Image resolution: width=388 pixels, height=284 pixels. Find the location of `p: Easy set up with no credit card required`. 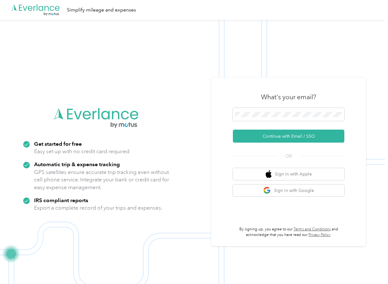

p: Easy set up with no credit card required is located at coordinates (82, 151).